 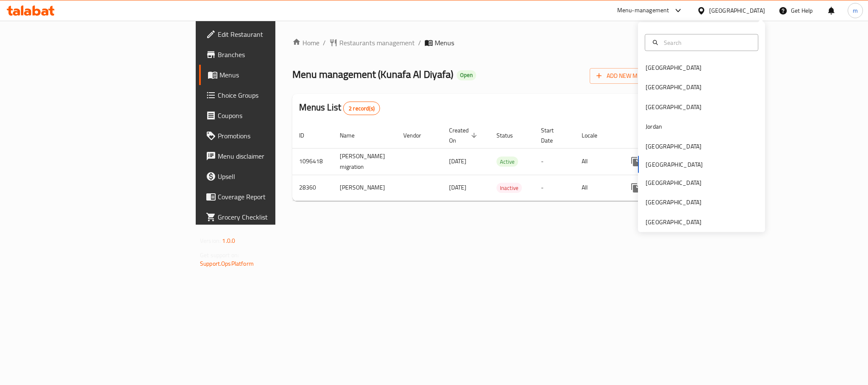 What do you see at coordinates (464, 135) in the screenshot?
I see `span: Created On` at bounding box center [464, 135].